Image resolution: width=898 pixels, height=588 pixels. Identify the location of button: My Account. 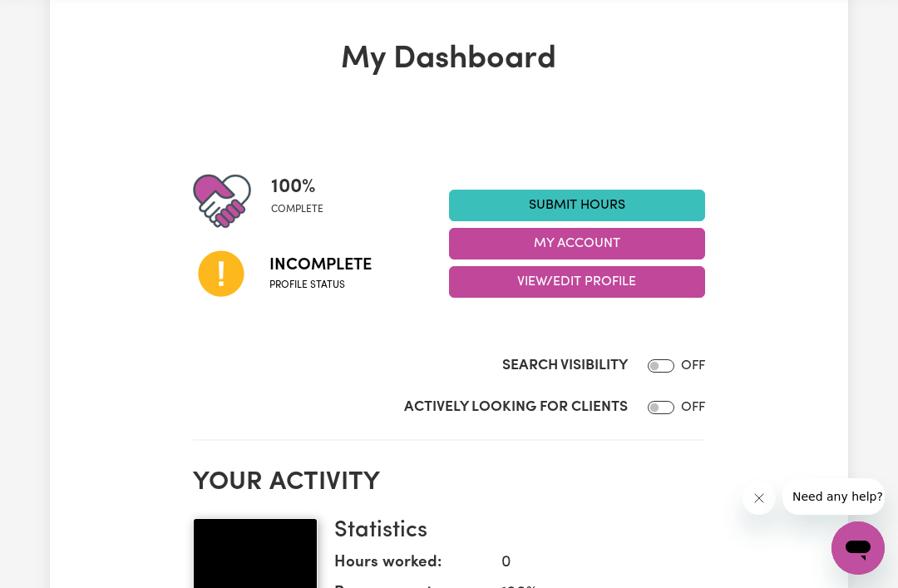
(577, 244).